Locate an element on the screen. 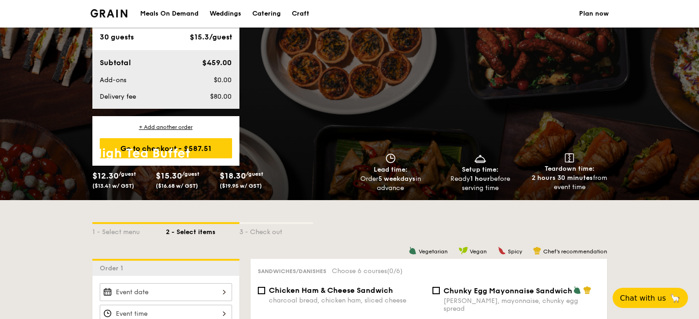 The height and width of the screenshot is (319, 699). div: 30 guests is located at coordinates (117, 37).